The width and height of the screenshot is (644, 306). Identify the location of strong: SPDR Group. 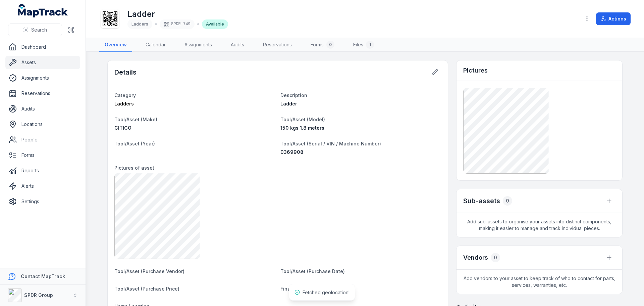
(39, 295).